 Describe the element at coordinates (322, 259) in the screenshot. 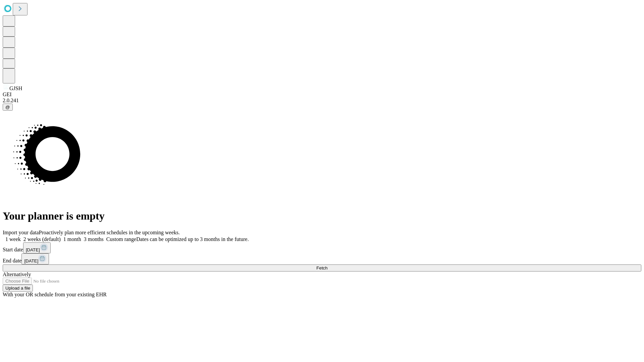

I see `div: End date` at that location.